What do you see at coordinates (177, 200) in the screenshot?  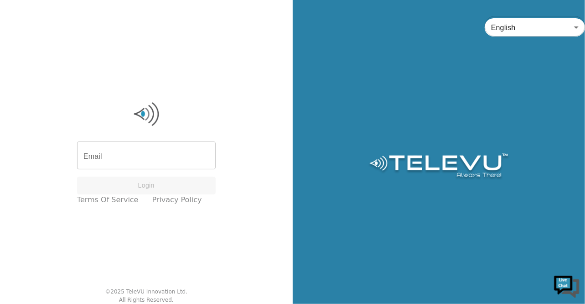 I see `a: Privacy Policy` at bounding box center [177, 200].